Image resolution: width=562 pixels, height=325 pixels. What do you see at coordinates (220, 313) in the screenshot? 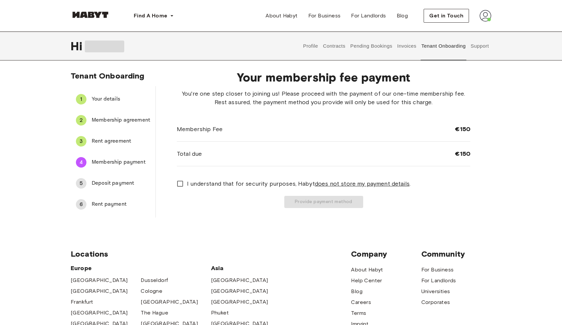
I see `a: Phuket` at bounding box center [220, 313].